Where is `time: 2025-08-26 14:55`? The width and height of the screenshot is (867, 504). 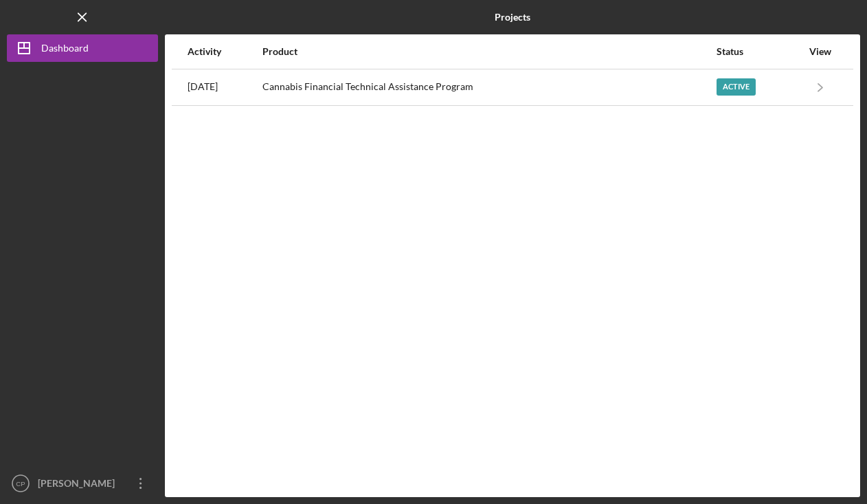 time: 2025-08-26 14:55 is located at coordinates (203, 87).